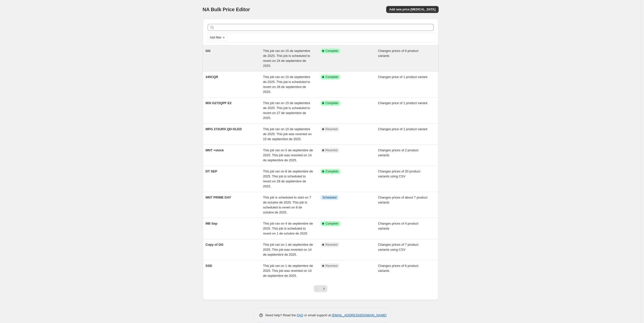 The height and width of the screenshot is (323, 644). I want to click on span: MSI G272QPF E2, so click(219, 103).